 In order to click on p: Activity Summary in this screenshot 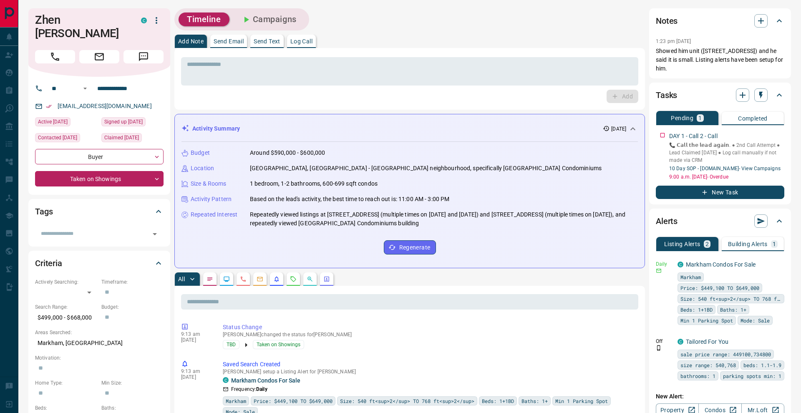, I will do `click(216, 128)`.